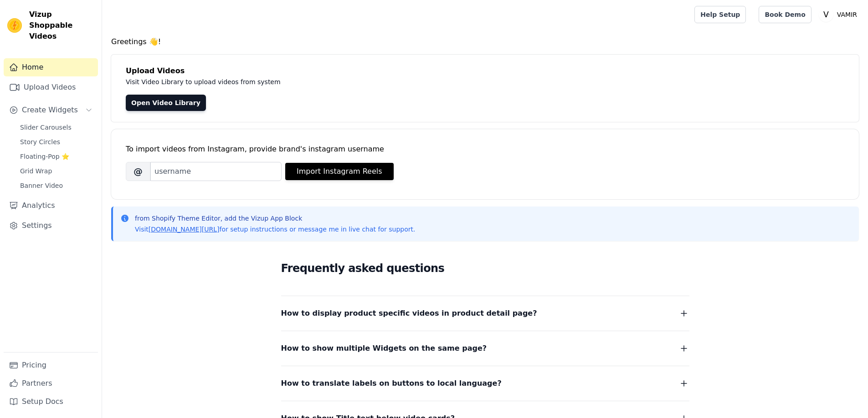 Image resolution: width=868 pixels, height=418 pixels. What do you see at coordinates (485, 149) in the screenshot?
I see `div: To import videos from Instagram, provide brand's instagram username` at bounding box center [485, 149].